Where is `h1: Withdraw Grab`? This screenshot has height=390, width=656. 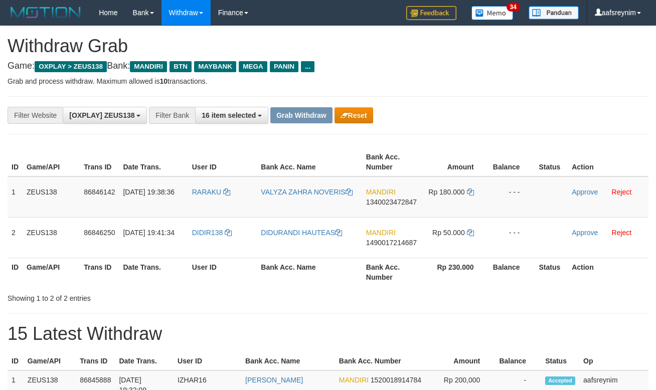
h1: Withdraw Grab is located at coordinates (328, 46).